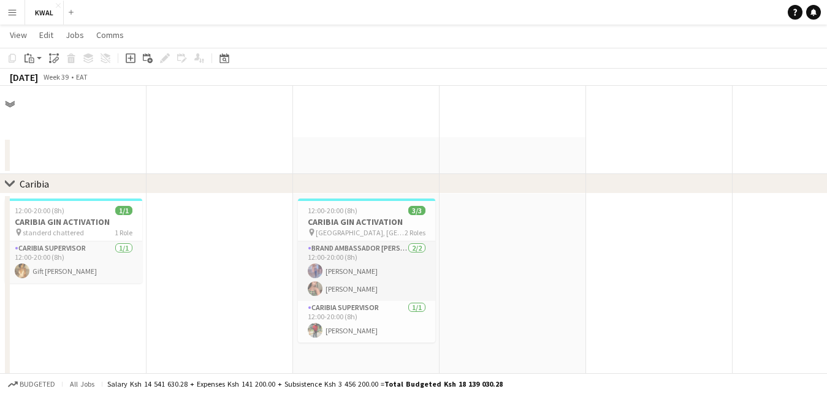 The image size is (827, 394). What do you see at coordinates (44, 12) in the screenshot?
I see `button: KWAL` at bounding box center [44, 12].